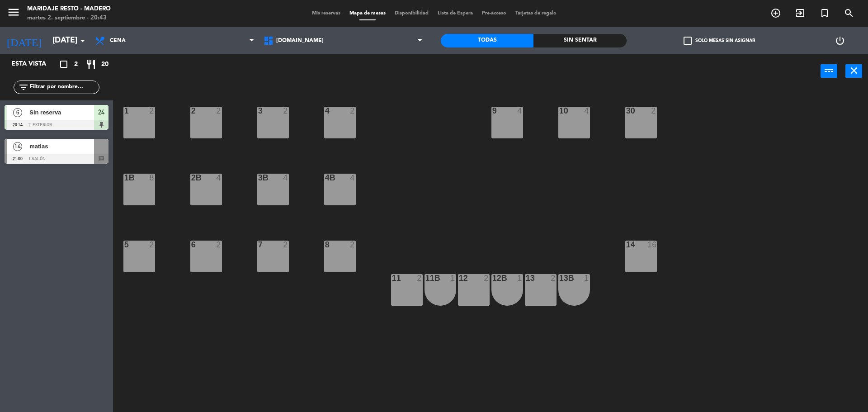 Image resolution: width=868 pixels, height=412 pixels. Describe the element at coordinates (426, 279) in the screenshot. I see `div: 11B` at that location.